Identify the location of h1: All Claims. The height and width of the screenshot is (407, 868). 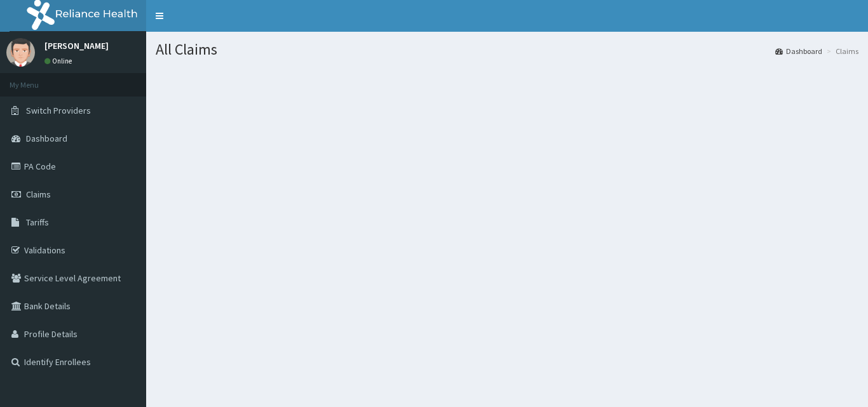
(507, 49).